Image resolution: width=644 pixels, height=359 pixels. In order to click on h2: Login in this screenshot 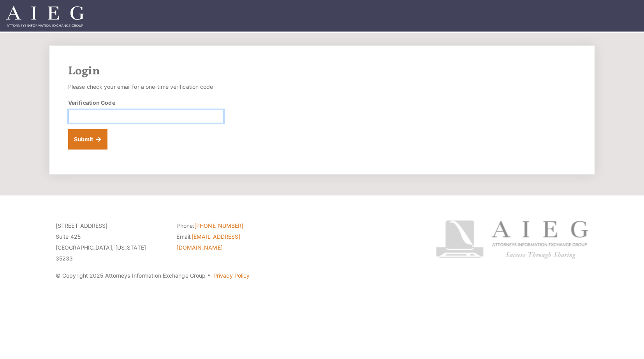, I will do `click(322, 71)`.